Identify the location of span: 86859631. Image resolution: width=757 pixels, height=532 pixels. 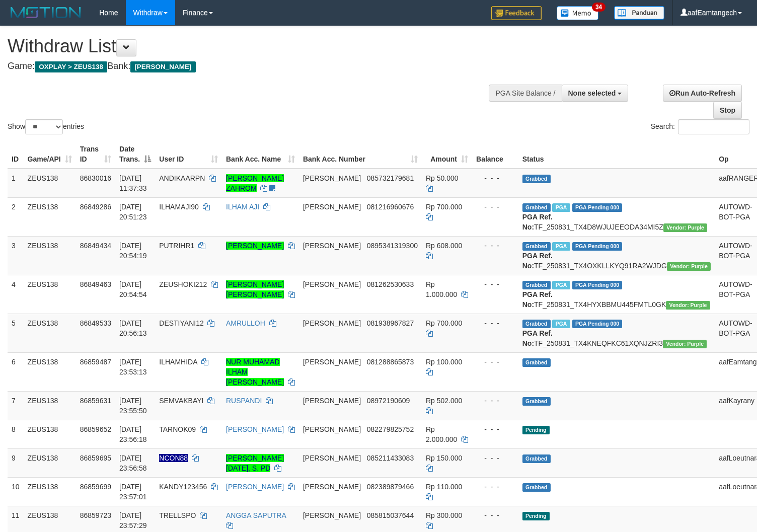
(96, 401).